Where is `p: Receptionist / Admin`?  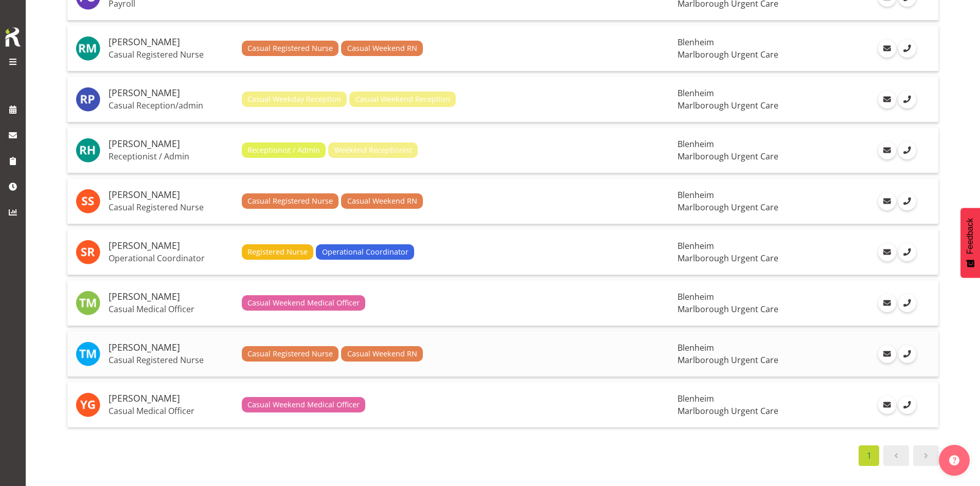 p: Receptionist / Admin is located at coordinates (171, 157).